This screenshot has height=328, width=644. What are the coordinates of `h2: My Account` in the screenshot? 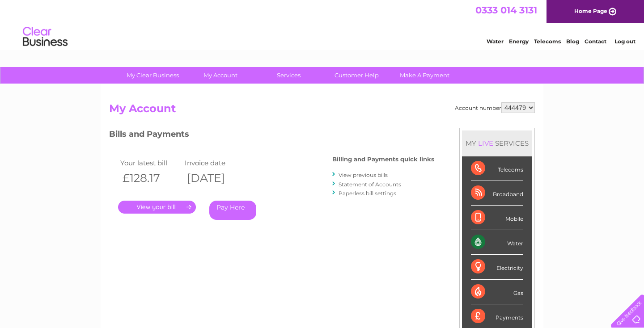 It's located at (322, 111).